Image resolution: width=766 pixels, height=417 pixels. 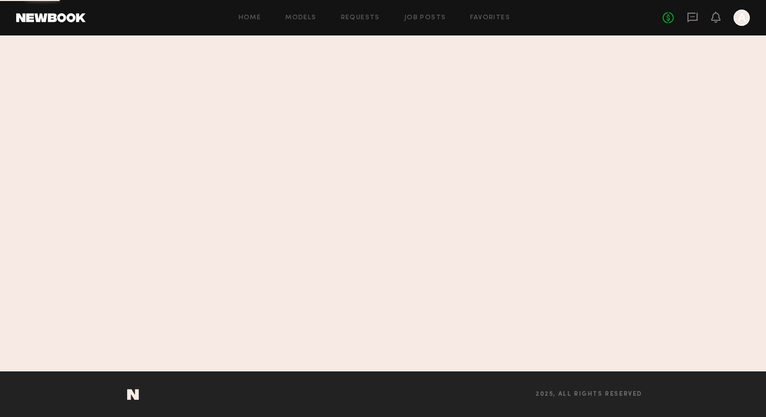 What do you see at coordinates (589, 394) in the screenshot?
I see `span: 2025, all rights reserved` at bounding box center [589, 394].